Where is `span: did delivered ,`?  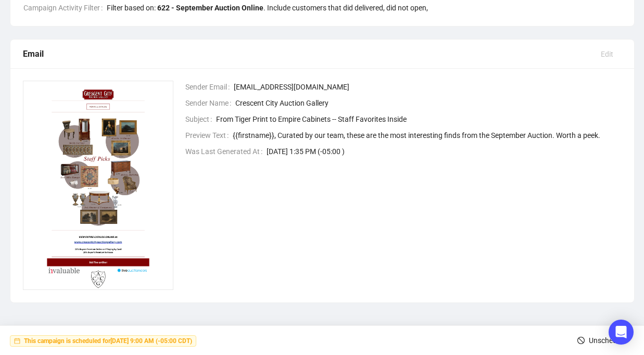 span: did delivered , is located at coordinates (363, 8).